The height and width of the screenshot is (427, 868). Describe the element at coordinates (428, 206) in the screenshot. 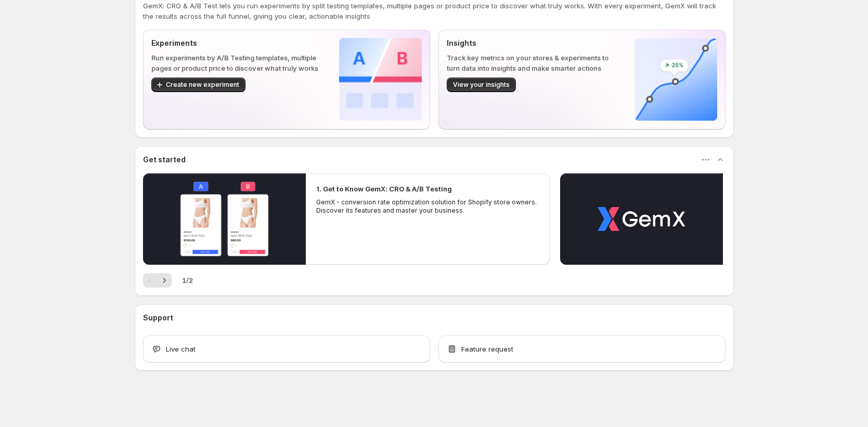

I see `p: GemX - conversion rate optimization solution for Shopify store owners. Discover its features and ...` at that location.